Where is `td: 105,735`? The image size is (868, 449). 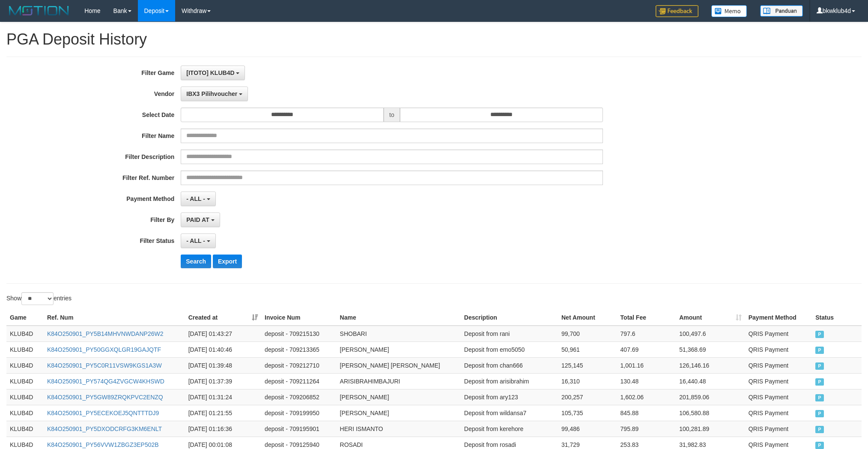
td: 105,735 is located at coordinates (588, 412).